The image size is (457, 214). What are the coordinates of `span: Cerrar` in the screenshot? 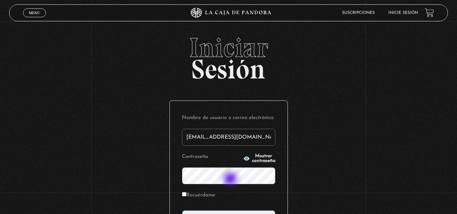 It's located at (34, 19).